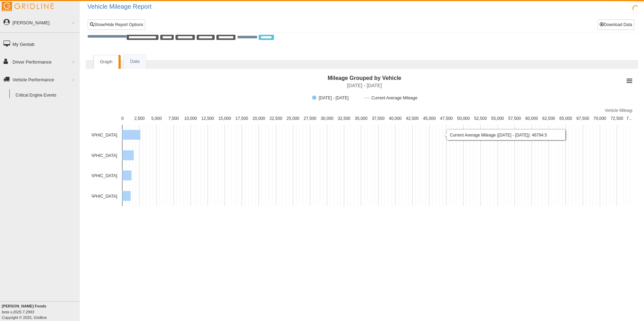 The height and width of the screenshot is (321, 644). What do you see at coordinates (106, 62) in the screenshot?
I see `a: Graph` at bounding box center [106, 62].